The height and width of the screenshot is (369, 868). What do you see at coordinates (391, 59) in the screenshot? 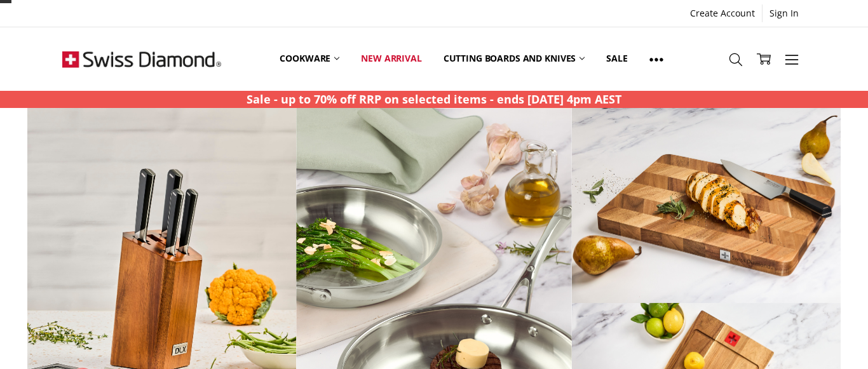
I see `a: New arrival` at bounding box center [391, 59].